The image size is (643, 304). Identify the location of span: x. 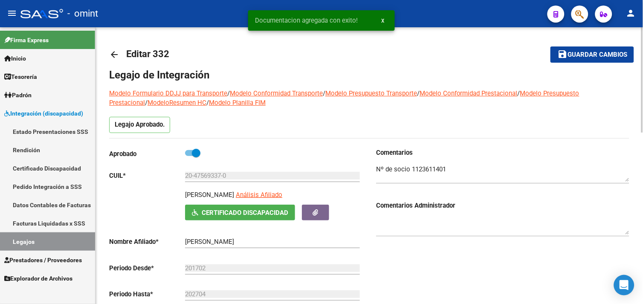
(383, 20).